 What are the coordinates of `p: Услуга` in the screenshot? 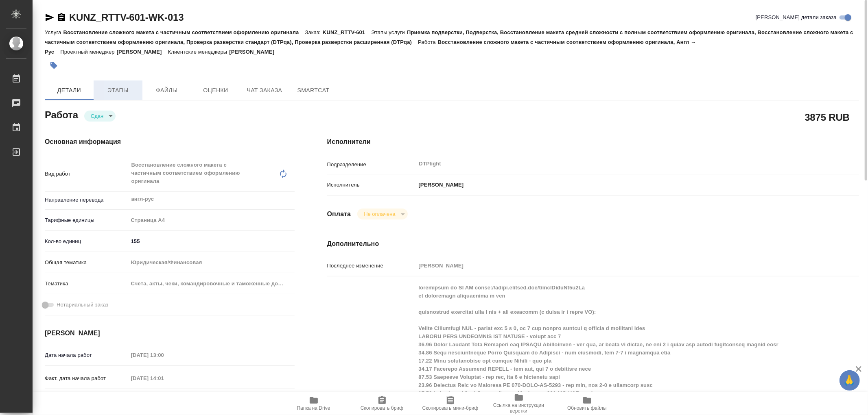 It's located at (54, 32).